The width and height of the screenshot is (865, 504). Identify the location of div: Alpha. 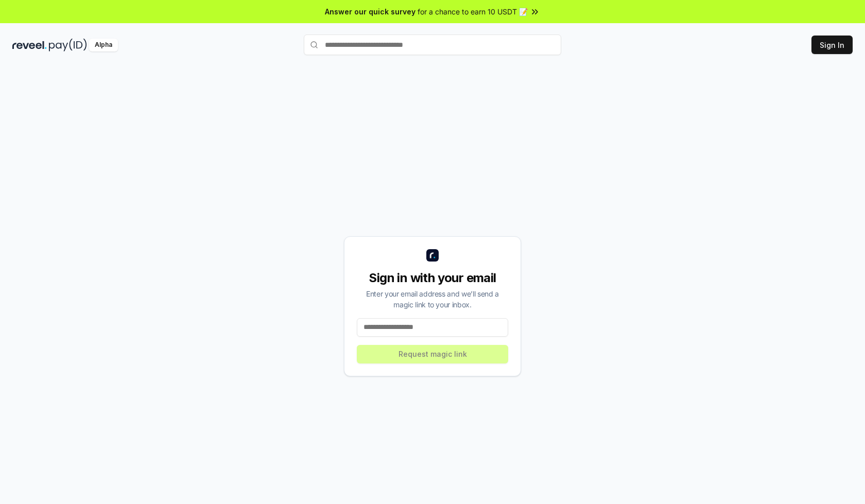
(104, 45).